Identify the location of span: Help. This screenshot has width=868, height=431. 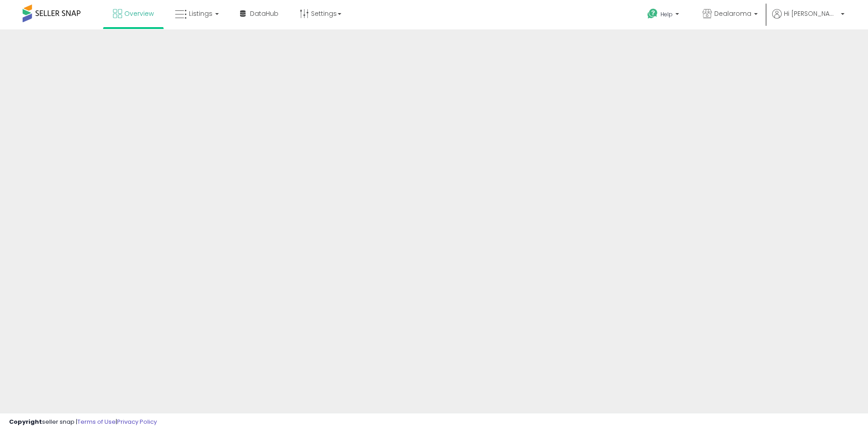
(666, 14).